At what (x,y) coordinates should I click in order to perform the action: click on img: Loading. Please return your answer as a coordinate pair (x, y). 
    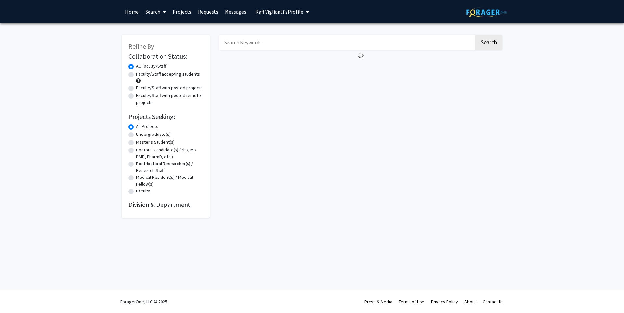
    Looking at the image, I should click on (361, 55).